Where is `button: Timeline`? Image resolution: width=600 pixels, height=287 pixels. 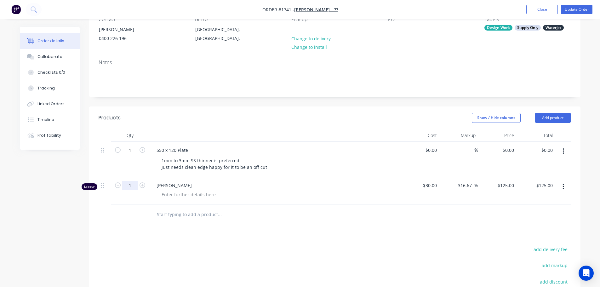
button: Timeline is located at coordinates (50, 120).